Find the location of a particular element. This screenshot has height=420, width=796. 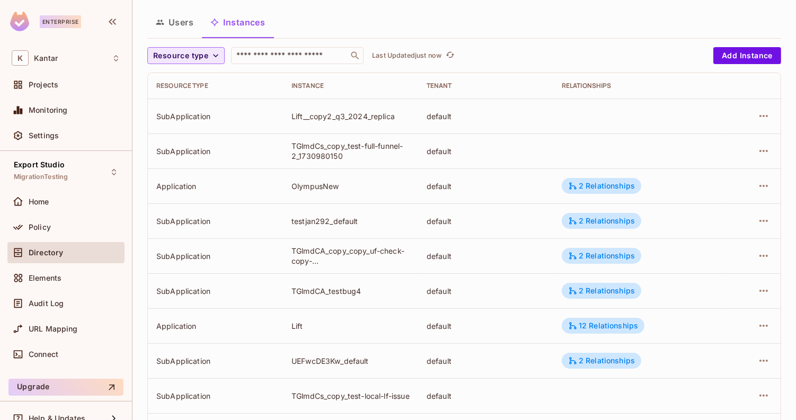

span: Export Studio is located at coordinates (39, 165).